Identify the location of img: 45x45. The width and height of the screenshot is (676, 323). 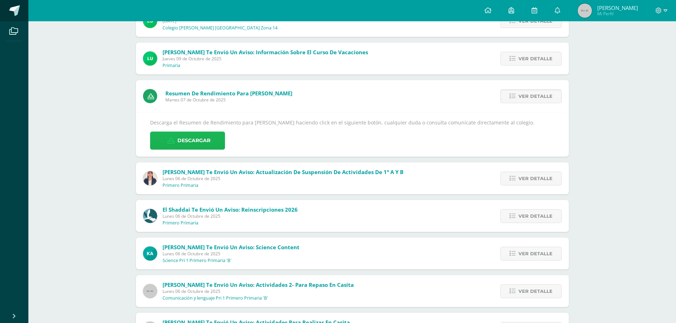
(585, 11).